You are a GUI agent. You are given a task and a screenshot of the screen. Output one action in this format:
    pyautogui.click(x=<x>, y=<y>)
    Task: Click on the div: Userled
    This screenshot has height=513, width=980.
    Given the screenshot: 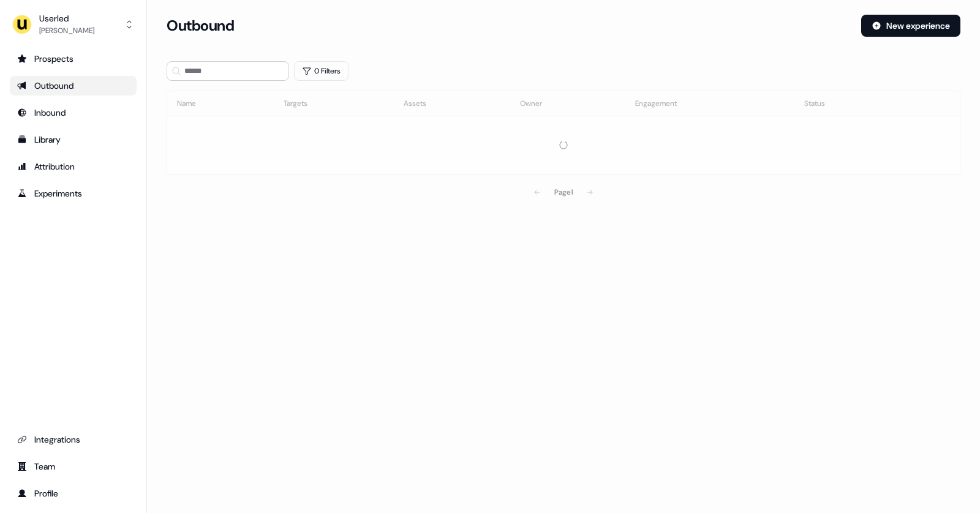 What is the action you would take?
    pyautogui.click(x=67, y=18)
    